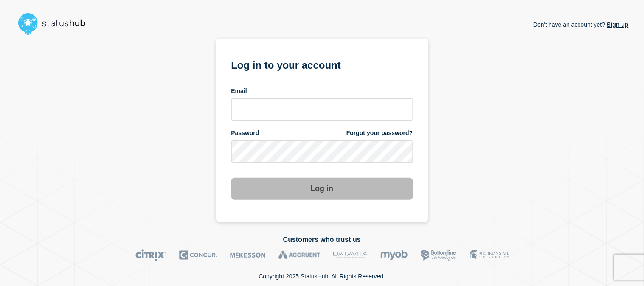 This screenshot has height=286, width=644. Describe the element at coordinates (438, 255) in the screenshot. I see `img: Bottomline logo` at that location.